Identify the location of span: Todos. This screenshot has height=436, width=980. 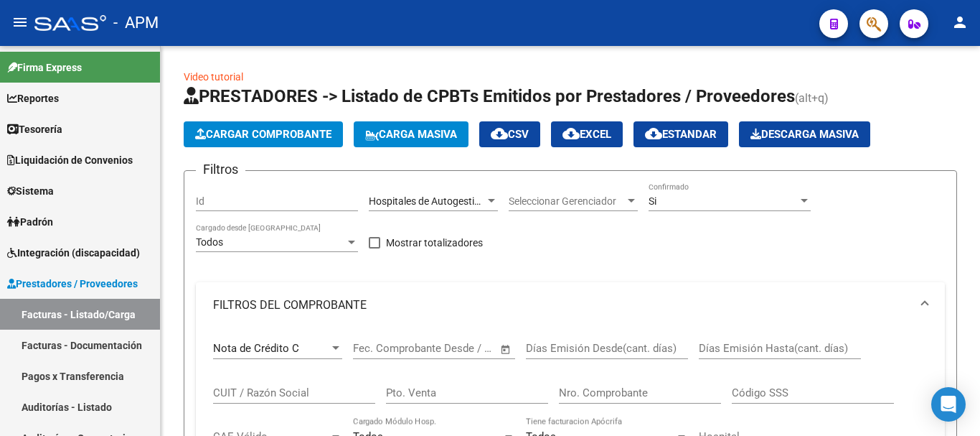
(209, 242).